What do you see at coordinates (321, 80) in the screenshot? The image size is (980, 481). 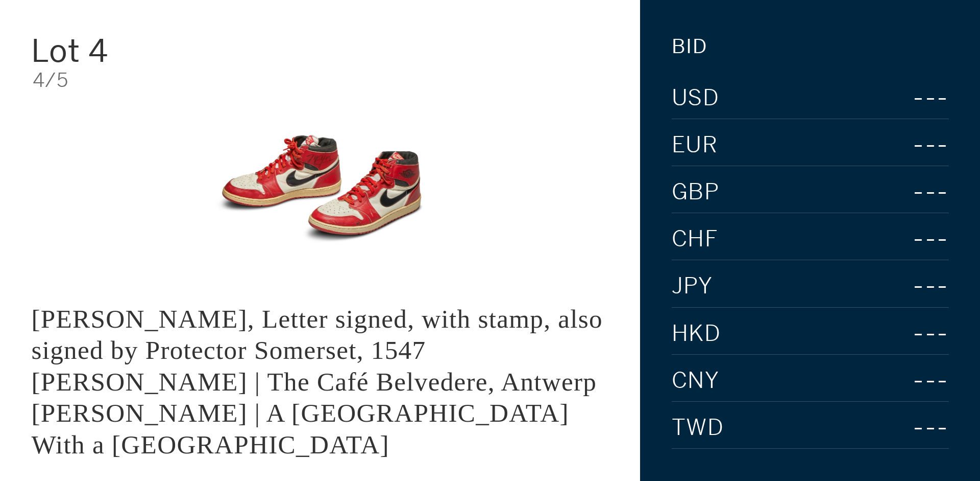 I see `div: 4/5` at bounding box center [321, 80].